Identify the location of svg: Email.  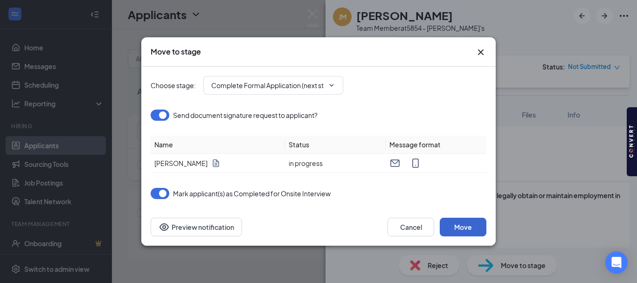
(395, 163).